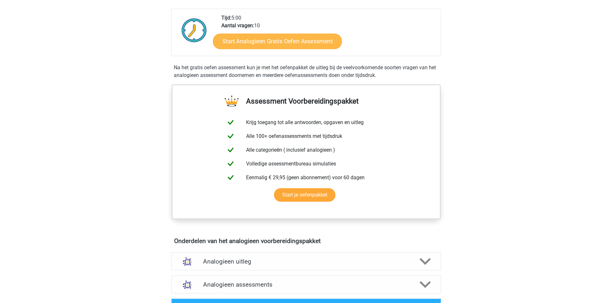  Describe the element at coordinates (304, 195) in the screenshot. I see `a: Start je oefenpakket` at that location.